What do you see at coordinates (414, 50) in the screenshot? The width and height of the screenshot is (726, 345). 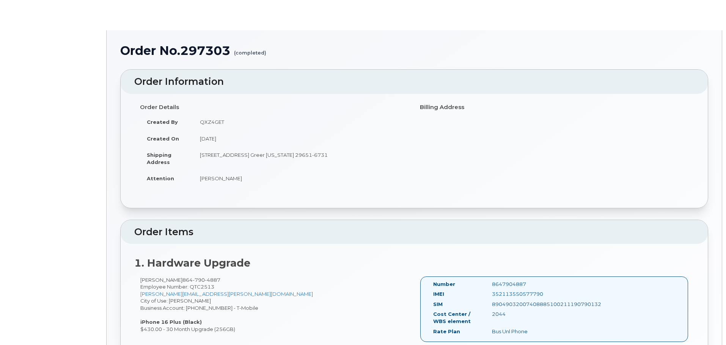 I see `h1: Order No.297303` at bounding box center [414, 50].